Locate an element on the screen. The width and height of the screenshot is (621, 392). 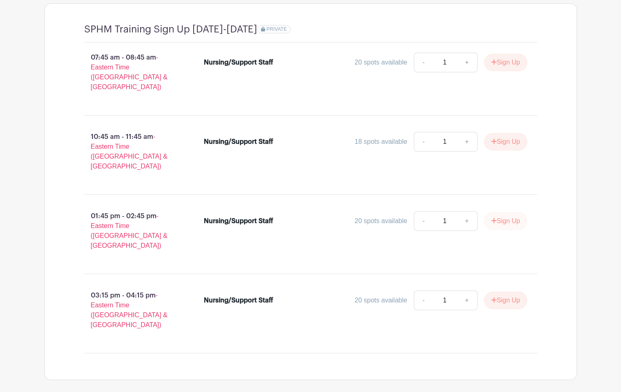
p: 07:45 am - 08:45 am is located at coordinates (131, 72).